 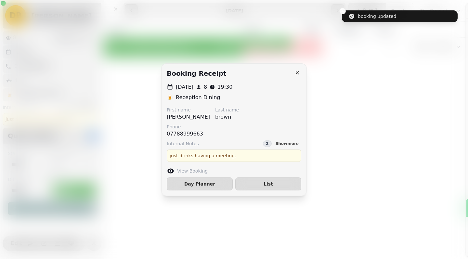 I want to click on label: Last name, so click(x=227, y=110).